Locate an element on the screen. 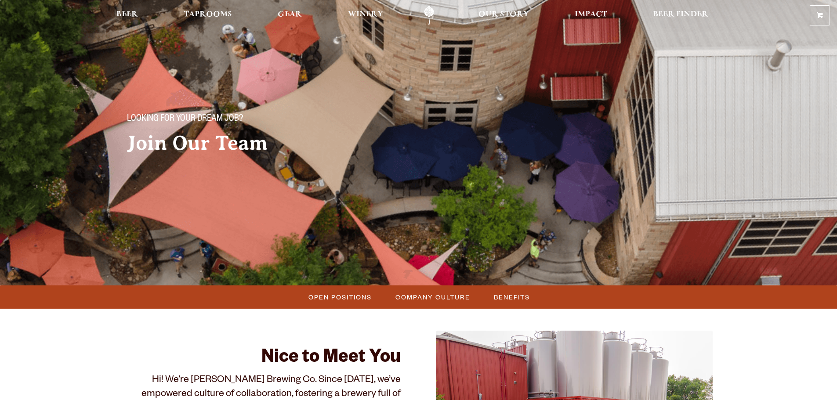  h2: Join Our Team is located at coordinates (264, 143).